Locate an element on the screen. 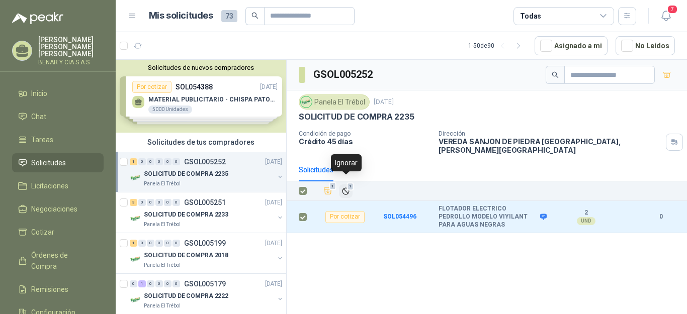 The image size is (687, 314). button: Ignorar is located at coordinates (346, 191).